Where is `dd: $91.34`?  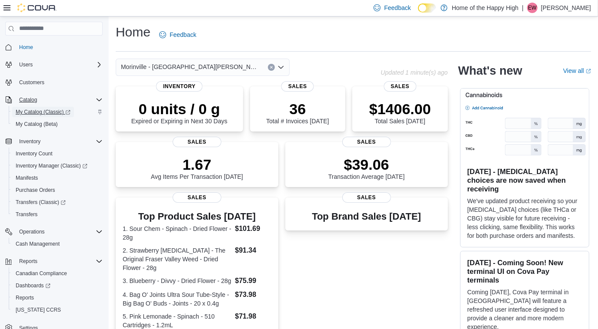
dd: $91.34 is located at coordinates (253, 251).